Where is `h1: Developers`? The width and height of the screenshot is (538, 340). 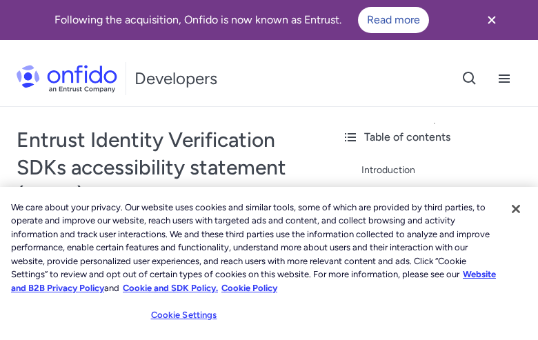 h1: Developers is located at coordinates (176, 79).